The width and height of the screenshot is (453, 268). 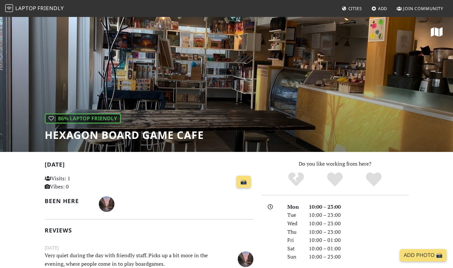 What do you see at coordinates (296, 180) in the screenshot?
I see `div: No` at bounding box center [296, 180].